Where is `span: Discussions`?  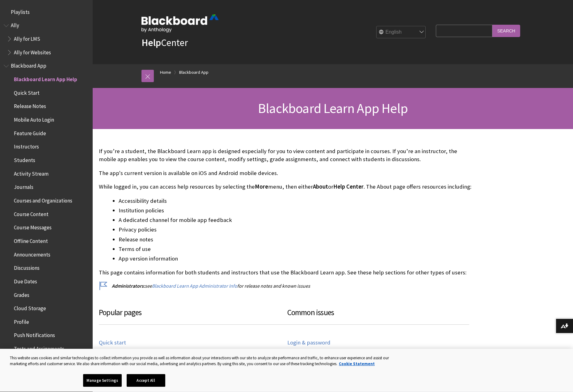 span: Discussions is located at coordinates (27, 266).